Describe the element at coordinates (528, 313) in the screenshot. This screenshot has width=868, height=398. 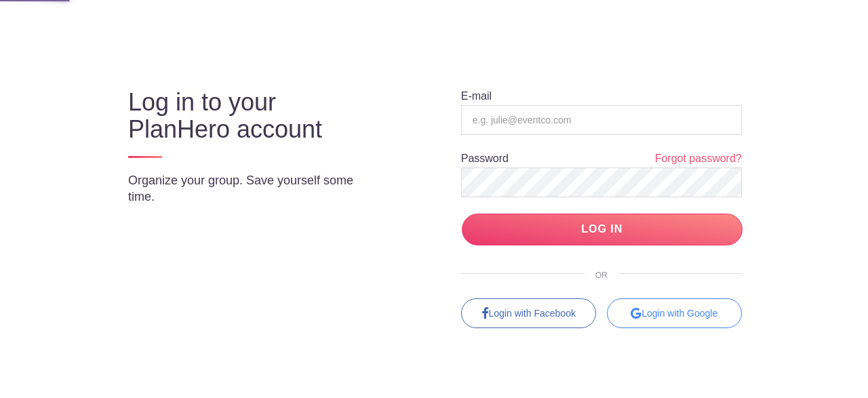
I see `a: Login with Facebook` at that location.